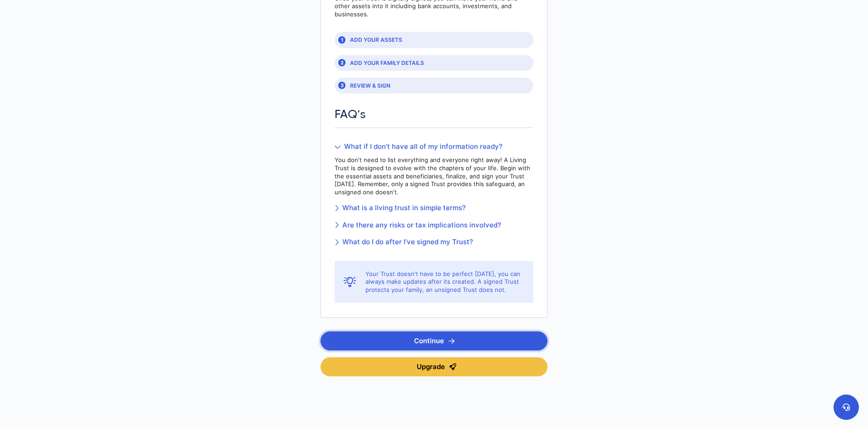  Describe the element at coordinates (434, 62) in the screenshot. I see `div: ADD YOUR FAMILY DETAILS` at that location.